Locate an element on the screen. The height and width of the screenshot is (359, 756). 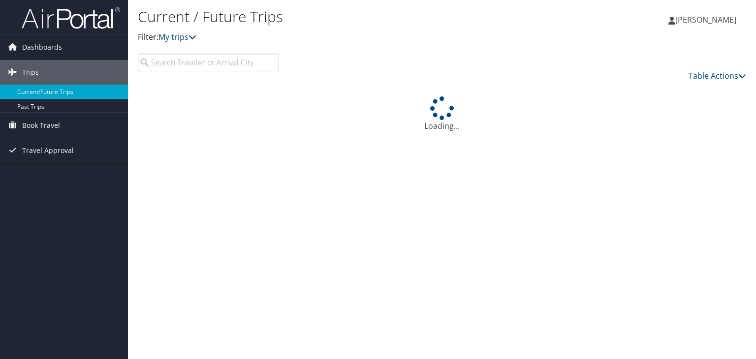
a: Table Actions is located at coordinates (717, 76).